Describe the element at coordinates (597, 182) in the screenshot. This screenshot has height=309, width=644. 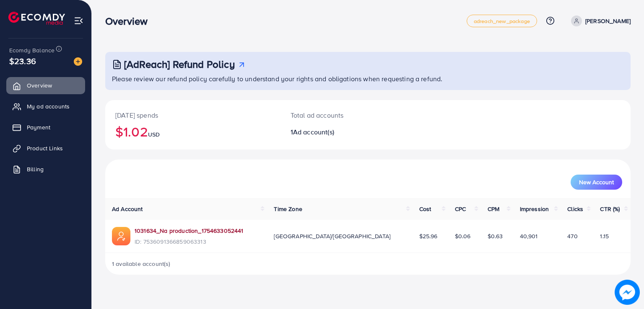
I see `span: New Account` at that location.